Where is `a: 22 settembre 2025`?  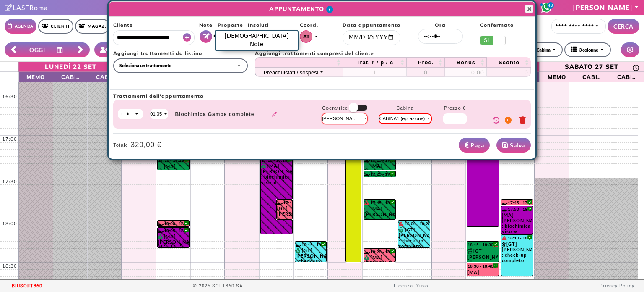
a: 22 settembre 2025 is located at coordinates (70, 66).